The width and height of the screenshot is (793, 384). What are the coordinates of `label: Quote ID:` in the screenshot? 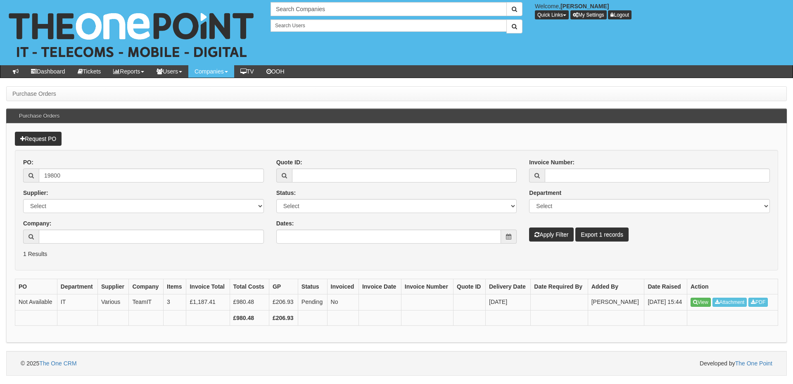 It's located at (289, 162).